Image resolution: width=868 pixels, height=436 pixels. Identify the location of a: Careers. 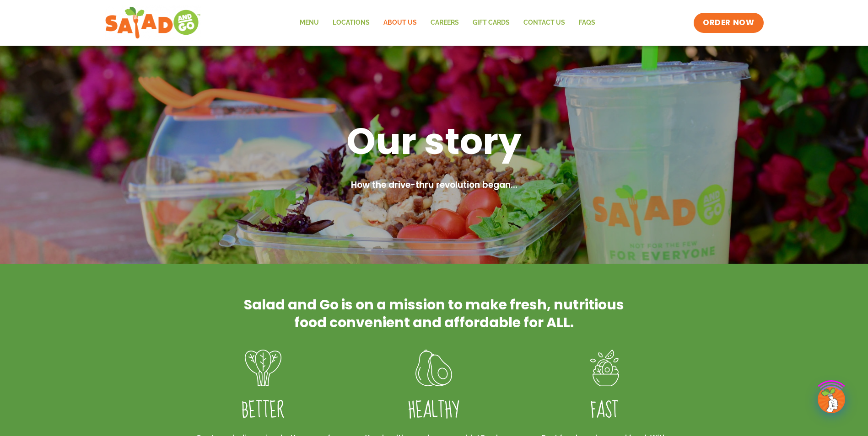
(445, 23).